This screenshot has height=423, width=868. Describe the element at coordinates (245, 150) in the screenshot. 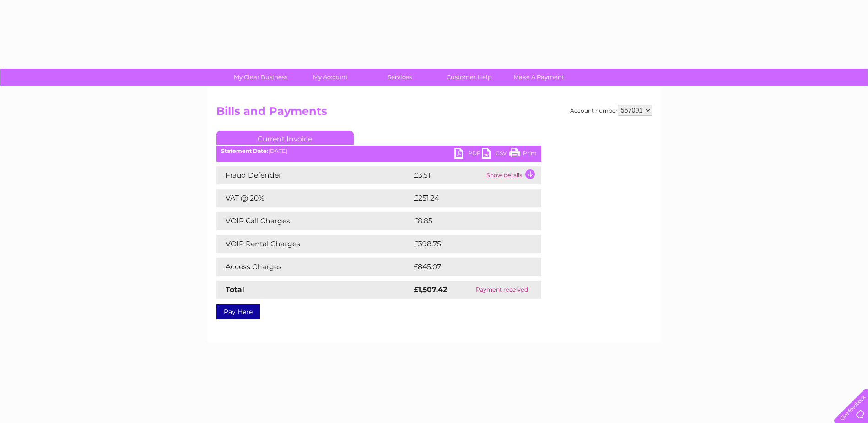

I see `b: Statement Date:` at that location.